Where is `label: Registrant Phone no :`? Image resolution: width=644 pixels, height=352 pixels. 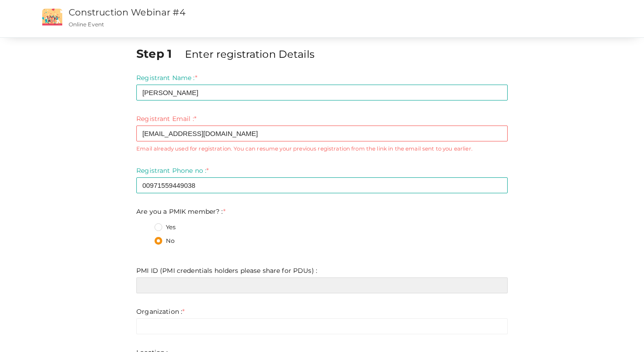 label: Registrant Phone no : is located at coordinates (172, 171).